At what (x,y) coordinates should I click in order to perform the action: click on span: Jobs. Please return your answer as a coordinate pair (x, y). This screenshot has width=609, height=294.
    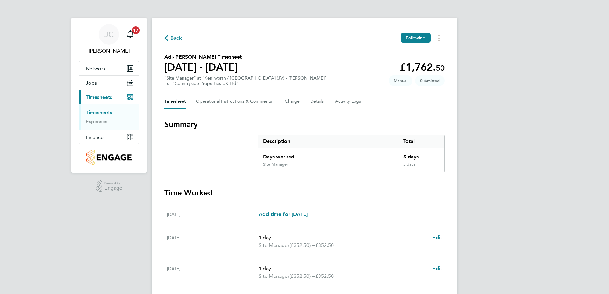
    Looking at the image, I should click on (91, 83).